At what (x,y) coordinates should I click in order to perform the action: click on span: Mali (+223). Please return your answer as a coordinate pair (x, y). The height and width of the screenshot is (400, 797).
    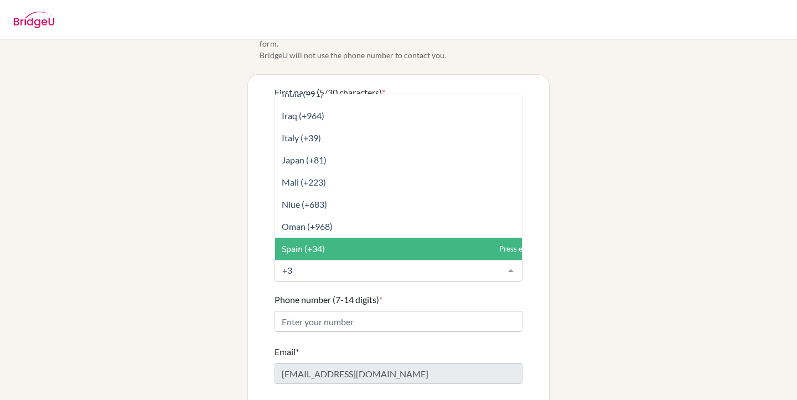
    Looking at the image, I should click on (304, 182).